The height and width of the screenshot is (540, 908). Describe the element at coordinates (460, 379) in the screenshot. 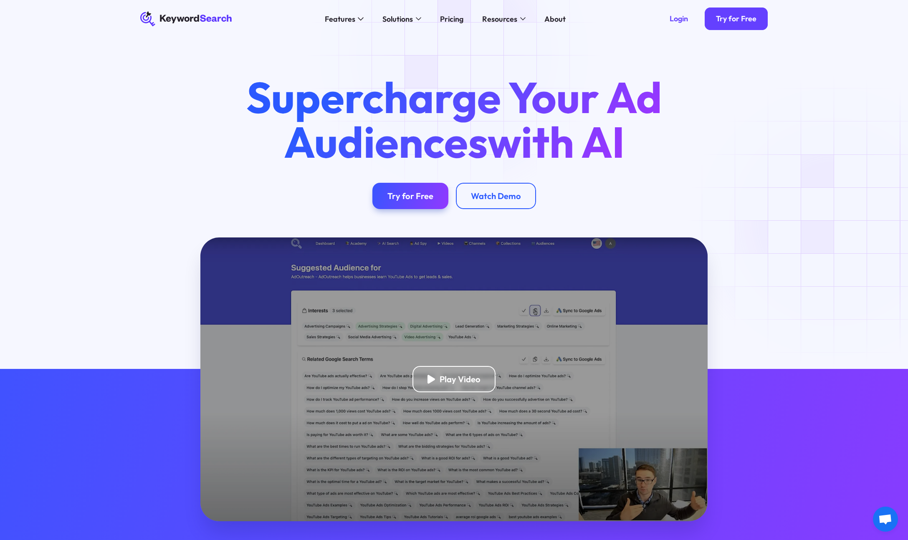

I see `div: Play Video` at that location.